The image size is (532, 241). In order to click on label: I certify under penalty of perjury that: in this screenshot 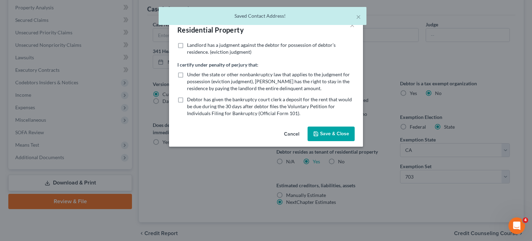, I will do `click(218, 64)`.